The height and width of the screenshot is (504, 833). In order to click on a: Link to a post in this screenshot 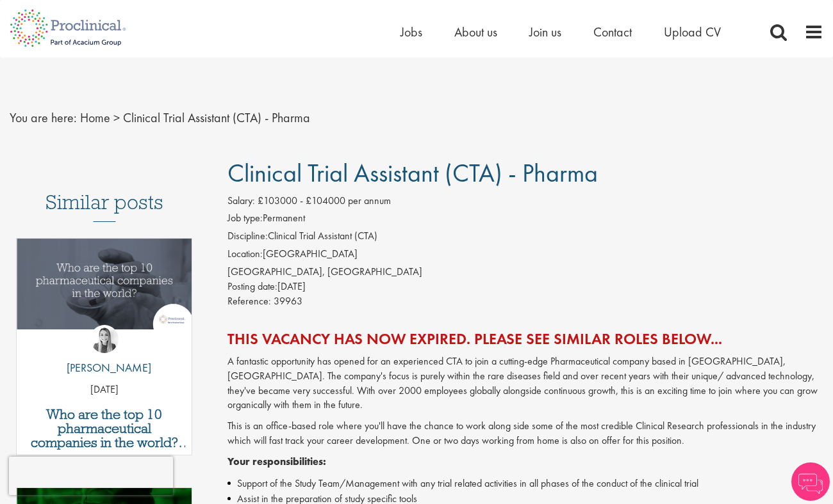, I will do `click(104, 295)`.